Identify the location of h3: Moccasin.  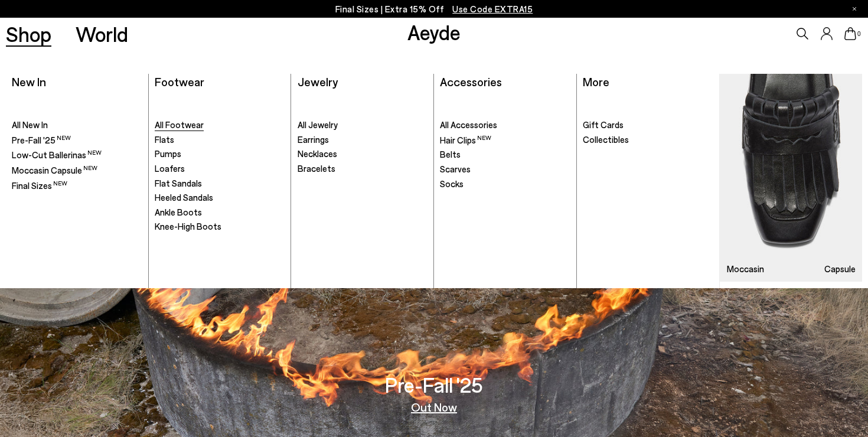
(745, 269).